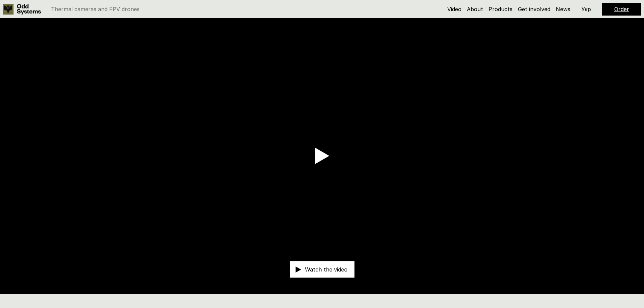  What do you see at coordinates (455, 9) in the screenshot?
I see `a: Video` at bounding box center [455, 9].